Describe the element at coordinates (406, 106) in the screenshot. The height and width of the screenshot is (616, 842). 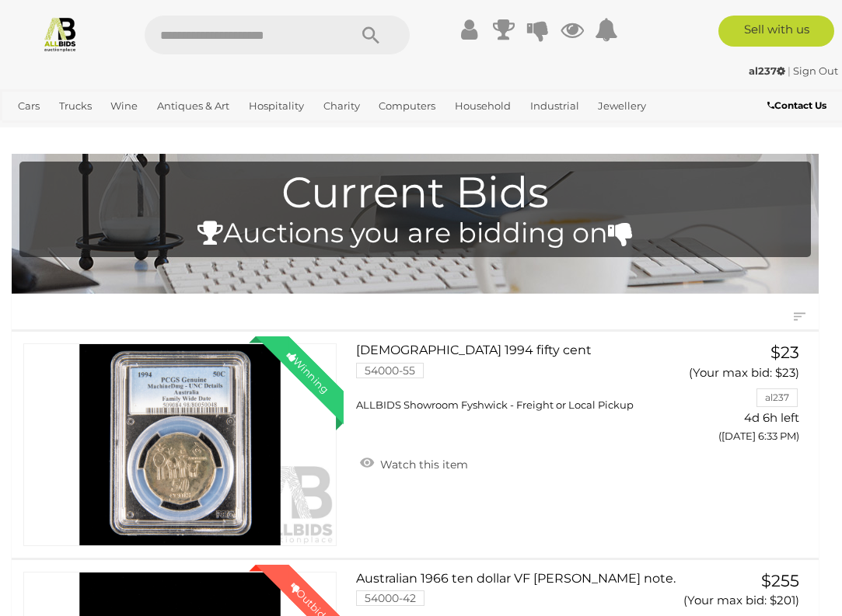
I see `a: Computers` at that location.